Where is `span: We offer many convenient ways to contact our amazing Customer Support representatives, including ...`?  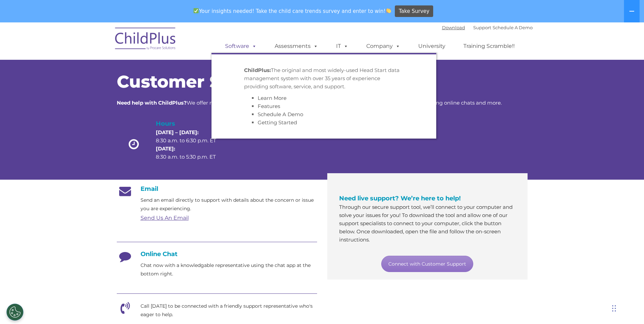 span: We offer many convenient ways to contact our amazing Customer Support representatives, including ... is located at coordinates (309, 102).